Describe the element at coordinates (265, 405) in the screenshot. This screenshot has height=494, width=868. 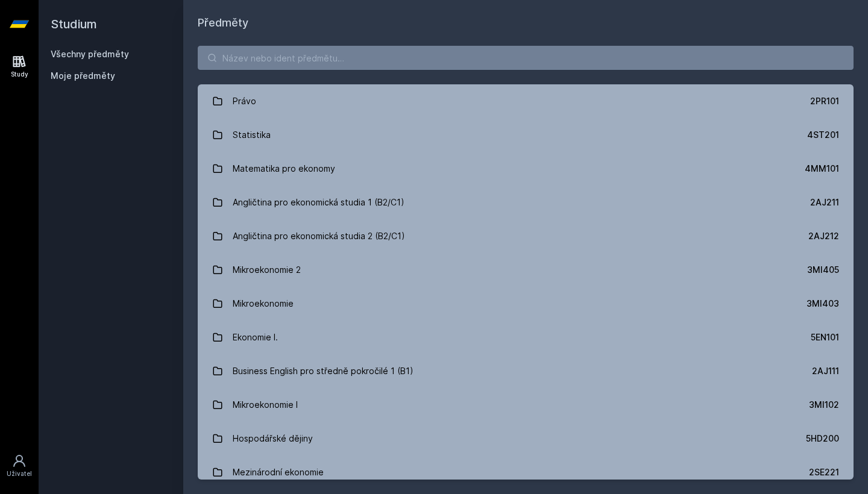
I see `div: Mikroekonomie I` at that location.